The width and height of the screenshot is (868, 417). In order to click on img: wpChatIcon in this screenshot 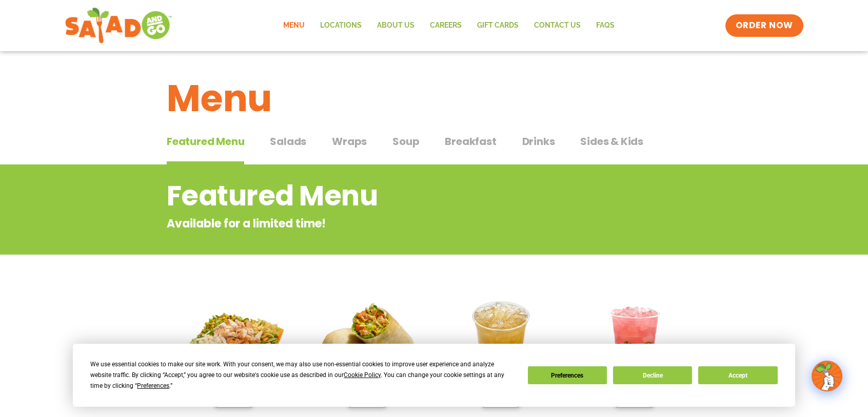, I will do `click(827, 376)`.